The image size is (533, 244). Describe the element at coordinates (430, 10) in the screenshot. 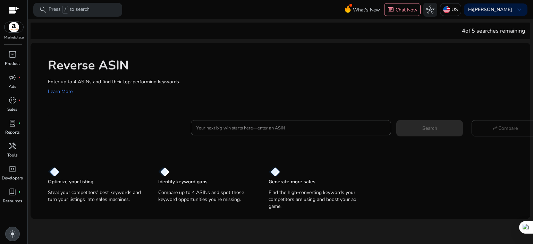

I see `span: hub` at that location.